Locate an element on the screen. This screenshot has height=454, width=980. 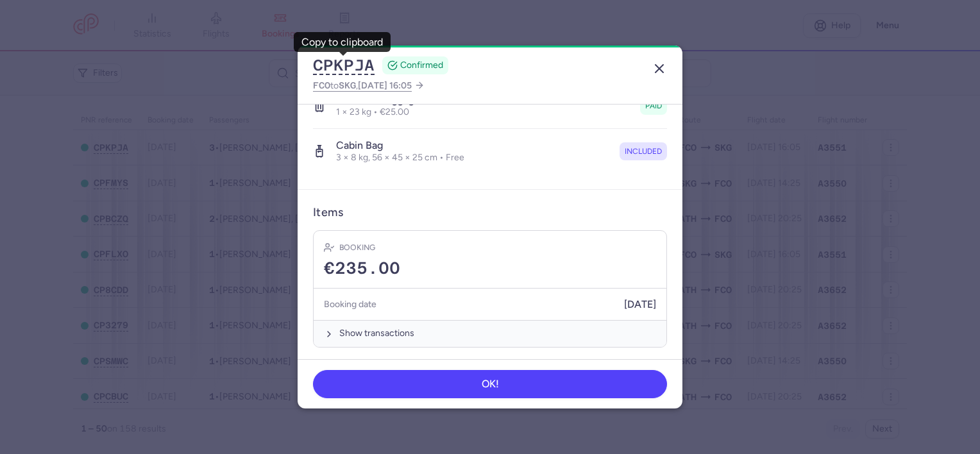
div: Copy to clipboard is located at coordinates (342, 43).